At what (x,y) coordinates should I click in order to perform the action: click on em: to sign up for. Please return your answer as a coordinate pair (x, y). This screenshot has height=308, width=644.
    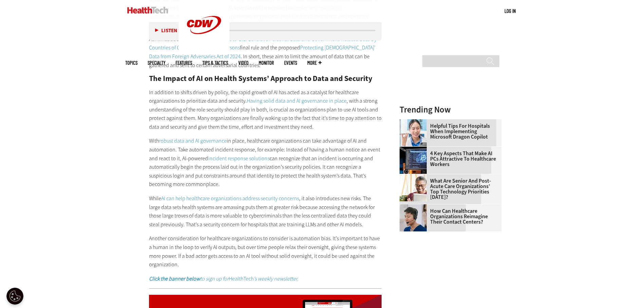
    Looking at the image, I should click on (188, 279).